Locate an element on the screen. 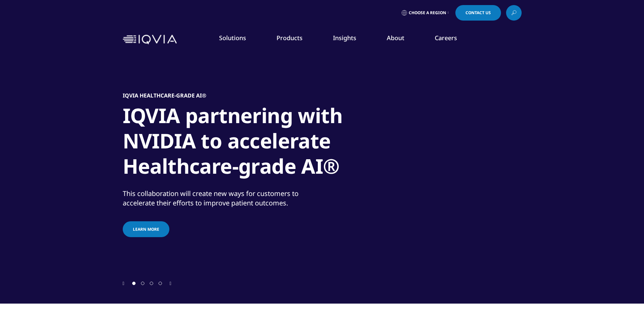 The width and height of the screenshot is (644, 310). span: Go to slide 3 is located at coordinates (152, 284).